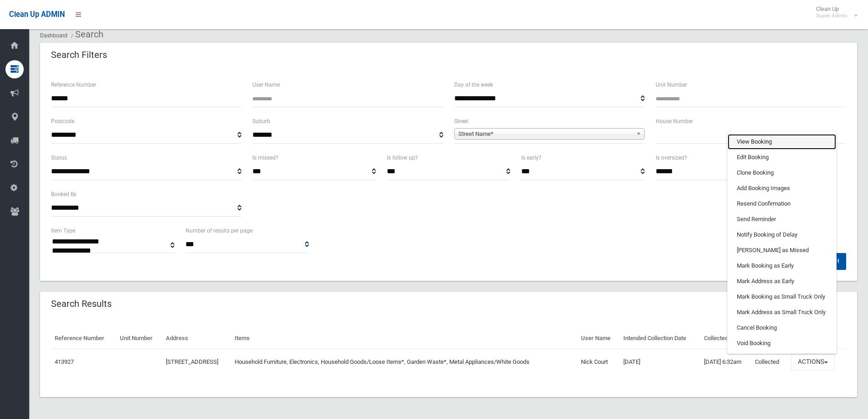 This screenshot has height=419, width=868. Describe the element at coordinates (139, 338) in the screenshot. I see `th: Unit Number` at that location.